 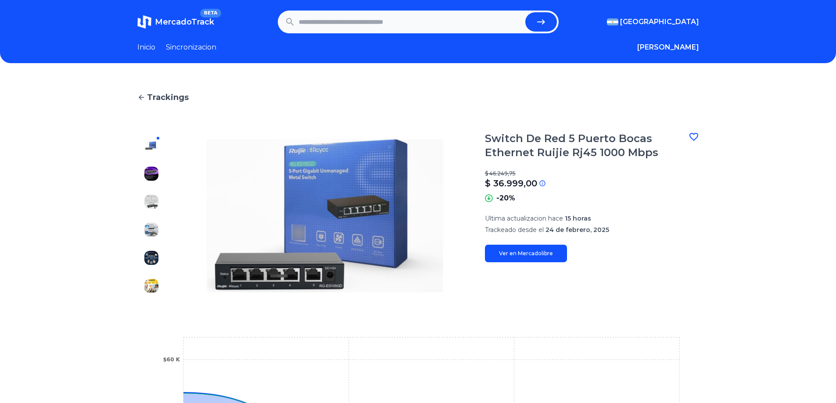 What do you see at coordinates (146, 47) in the screenshot?
I see `a: Inicio` at bounding box center [146, 47].